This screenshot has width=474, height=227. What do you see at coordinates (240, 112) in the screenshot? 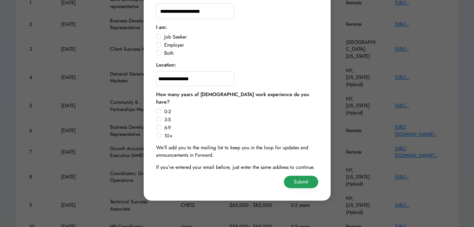
I see `label: 0-2` at bounding box center [240, 112].